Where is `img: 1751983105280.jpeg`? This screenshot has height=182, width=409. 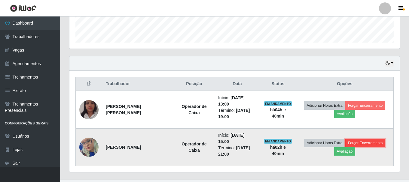 img: 1751983105280.jpeg is located at coordinates (89, 147).